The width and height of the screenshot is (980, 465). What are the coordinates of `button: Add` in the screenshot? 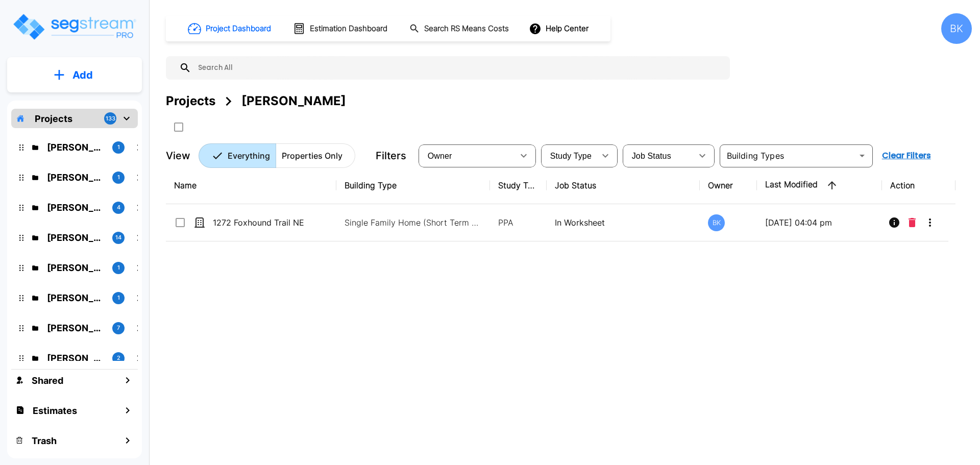 It's located at (75, 75).